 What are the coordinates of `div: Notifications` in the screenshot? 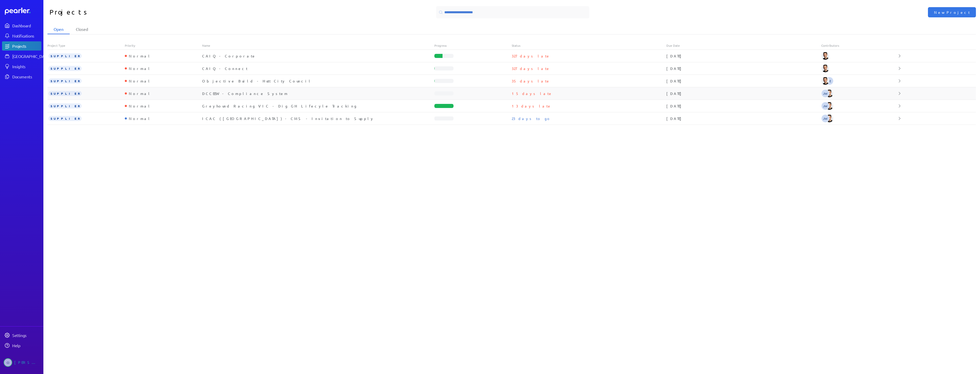 It's located at (26, 36).